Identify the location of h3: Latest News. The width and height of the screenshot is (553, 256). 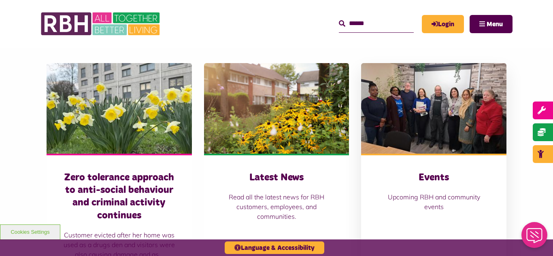
(276, 178).